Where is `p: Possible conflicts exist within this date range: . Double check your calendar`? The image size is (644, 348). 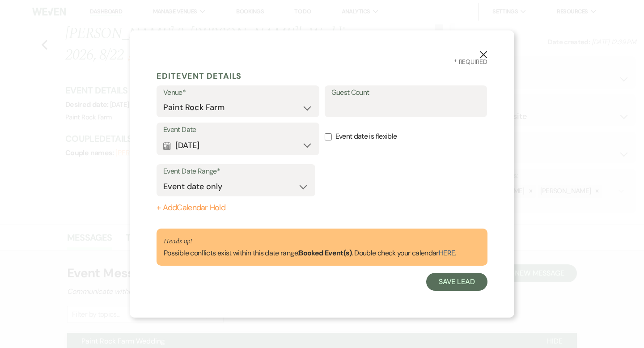
p: Possible conflicts exist within this date range: . Double check your calendar is located at coordinates (310, 253).